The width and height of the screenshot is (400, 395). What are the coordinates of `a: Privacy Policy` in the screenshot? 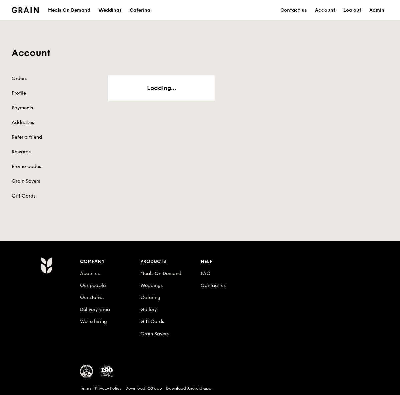 It's located at (108, 388).